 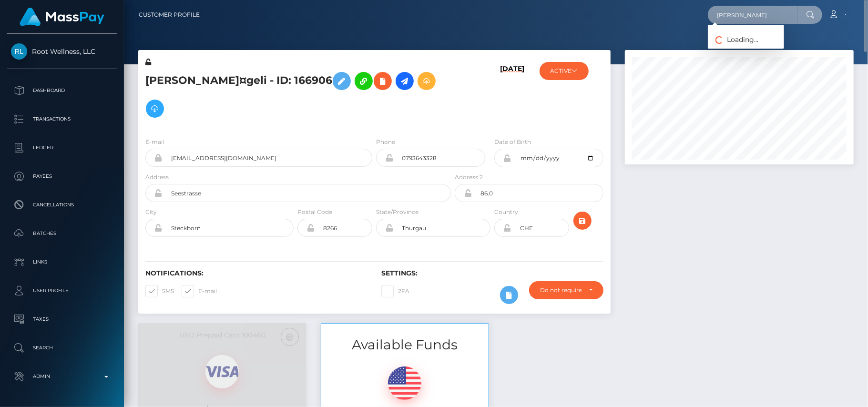 I want to click on p: Taxes, so click(x=62, y=319).